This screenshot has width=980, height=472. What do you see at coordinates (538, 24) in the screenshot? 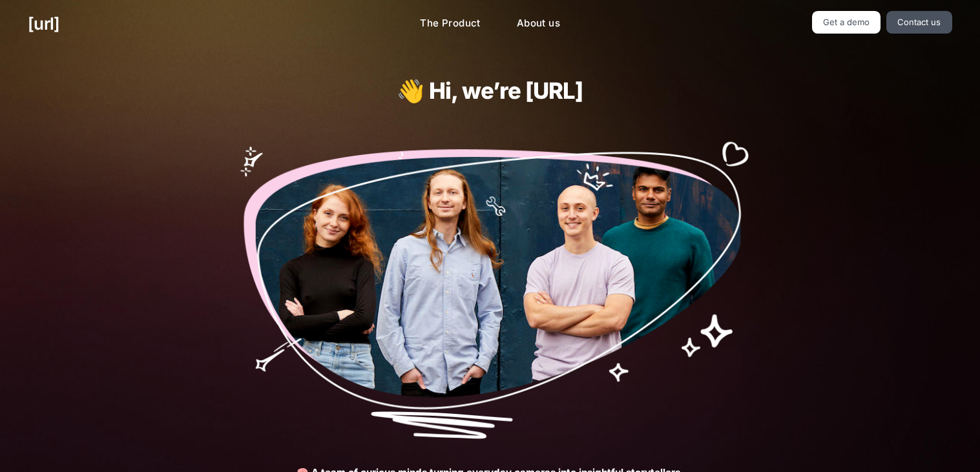
I see `a: About us` at bounding box center [538, 24].